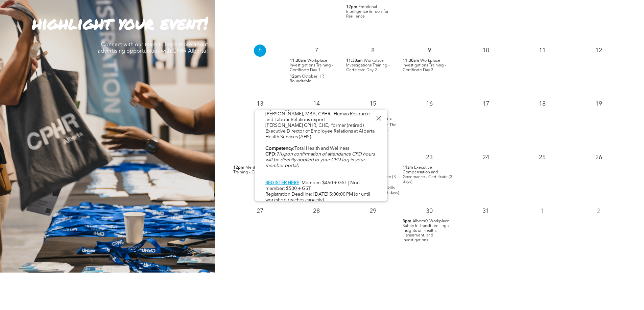 This screenshot has width=644, height=310. I want to click on p: 11, so click(542, 50).